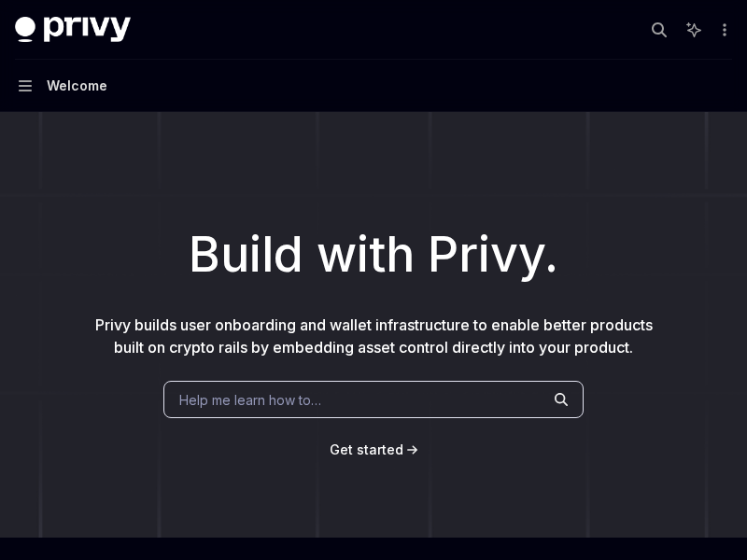 The height and width of the screenshot is (560, 747). I want to click on button: More actions, so click(722, 30).